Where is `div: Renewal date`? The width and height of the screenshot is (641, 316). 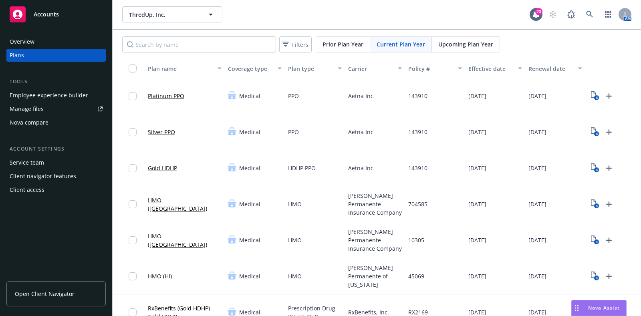
div: Renewal date is located at coordinates (551, 69).